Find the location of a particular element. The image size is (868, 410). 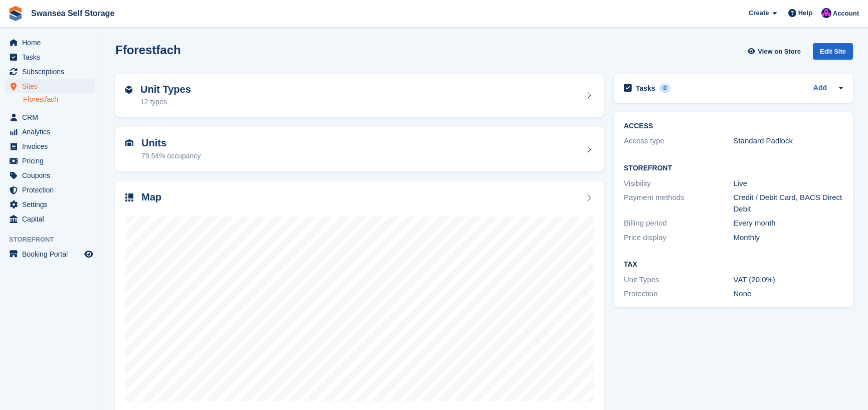

span: Account is located at coordinates (846, 13).